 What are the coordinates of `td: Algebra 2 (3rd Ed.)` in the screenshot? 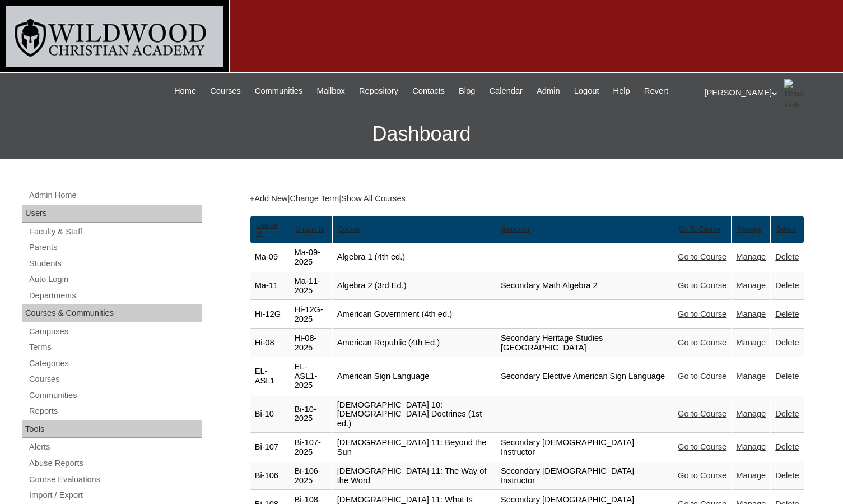 It's located at (414, 286).